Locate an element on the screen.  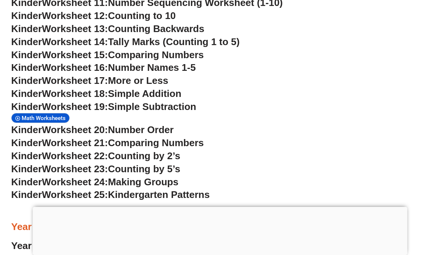
span: Counting by 5’s is located at coordinates (144, 169).